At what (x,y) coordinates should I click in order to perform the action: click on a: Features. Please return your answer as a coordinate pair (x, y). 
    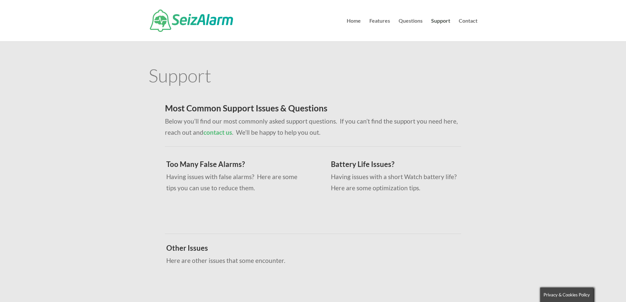
    Looking at the image, I should click on (379, 30).